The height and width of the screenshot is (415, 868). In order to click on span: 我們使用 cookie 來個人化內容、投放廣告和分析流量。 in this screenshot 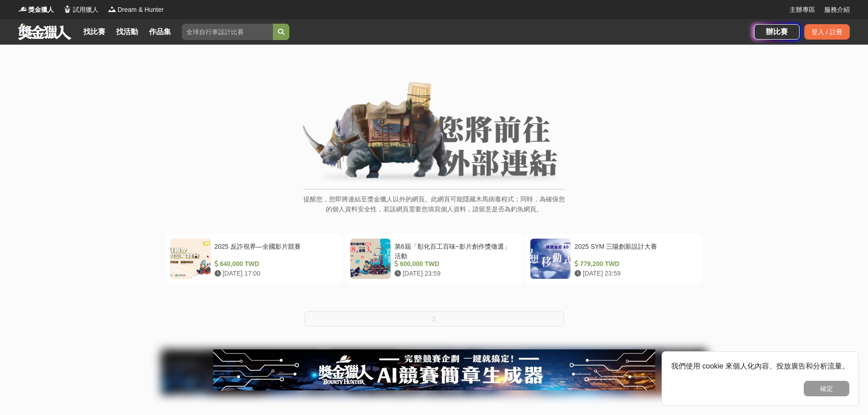, I will do `click(760, 366)`.